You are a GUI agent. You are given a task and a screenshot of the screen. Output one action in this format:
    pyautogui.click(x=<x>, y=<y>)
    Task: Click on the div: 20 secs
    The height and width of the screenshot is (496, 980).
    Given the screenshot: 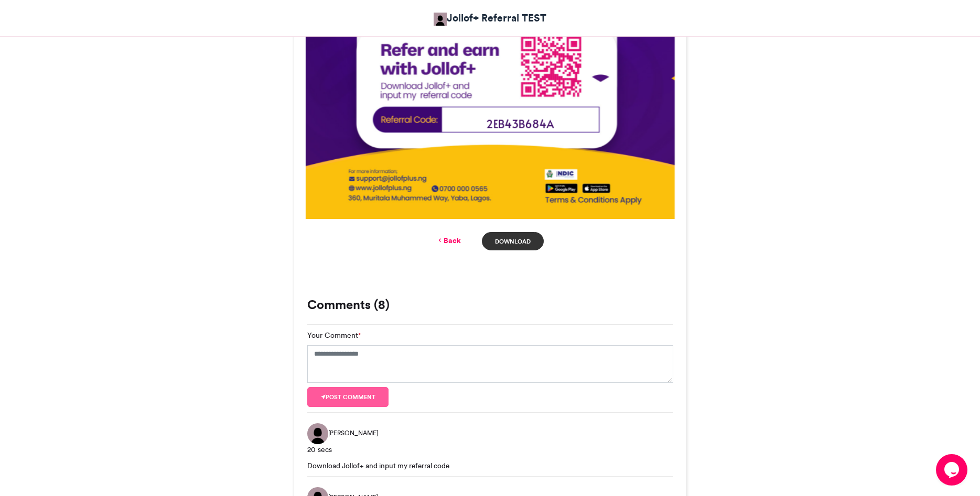 What is the action you would take?
    pyautogui.click(x=490, y=450)
    